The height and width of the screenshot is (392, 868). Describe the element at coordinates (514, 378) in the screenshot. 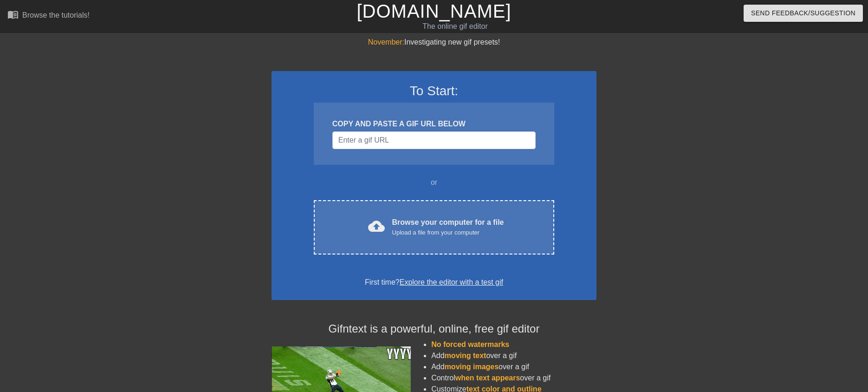

I see `li: Control over a gif` at that location.